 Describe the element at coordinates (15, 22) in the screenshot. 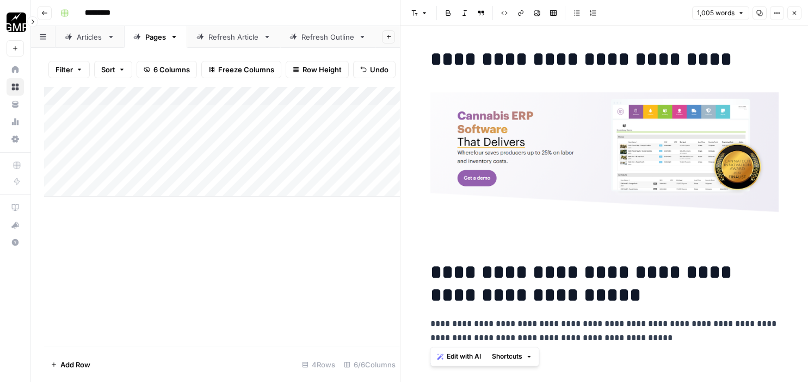

I see `button: Workspace: Growth Marketing Pro` at that location.